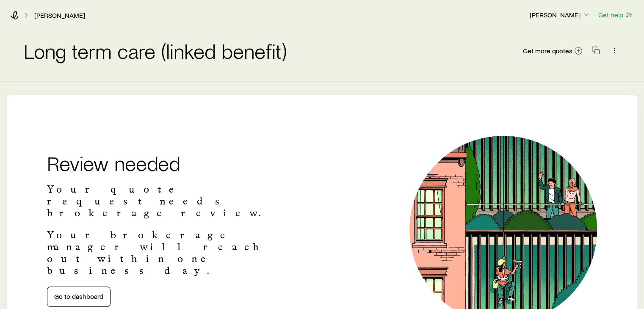  I want to click on p: Your quote request needs brokerage review., so click(161, 201).